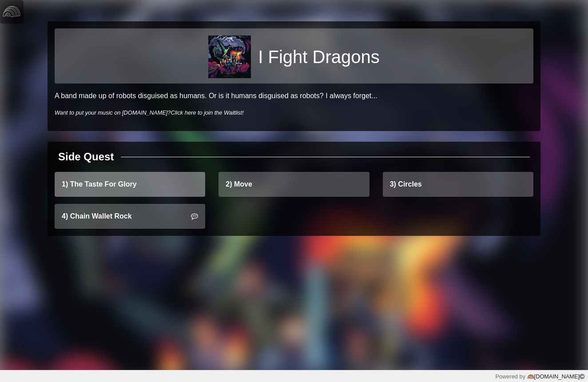  Describe the element at coordinates (12, 12) in the screenshot. I see `img: logo-white-4c48a5e4bebecaebe01ca5a9d34031cfd3d4ef9ae749242e8c4bf12ef99f53e8.png` at that location.